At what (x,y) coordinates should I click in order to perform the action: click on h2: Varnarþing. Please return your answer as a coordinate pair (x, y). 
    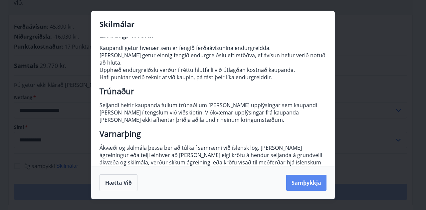
    Looking at the image, I should click on (213, 134).